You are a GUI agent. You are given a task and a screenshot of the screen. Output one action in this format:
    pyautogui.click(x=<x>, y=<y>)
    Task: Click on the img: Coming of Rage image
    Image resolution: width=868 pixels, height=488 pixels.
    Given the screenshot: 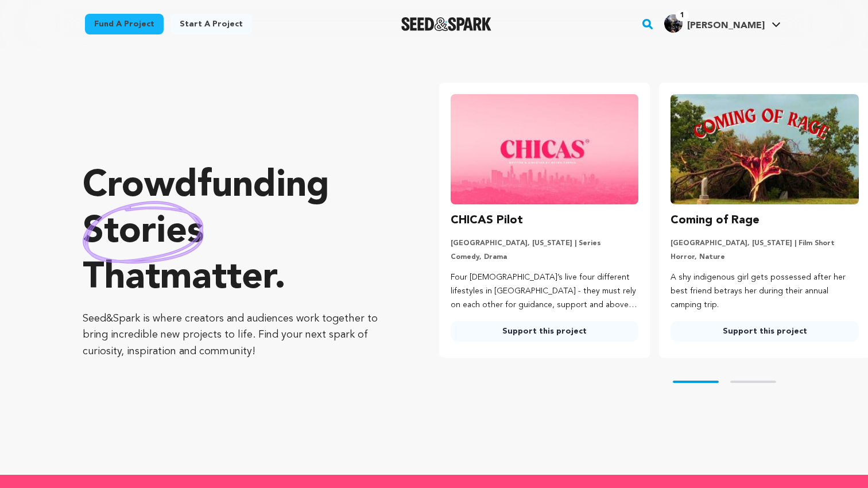 What is the action you would take?
    pyautogui.click(x=765, y=149)
    